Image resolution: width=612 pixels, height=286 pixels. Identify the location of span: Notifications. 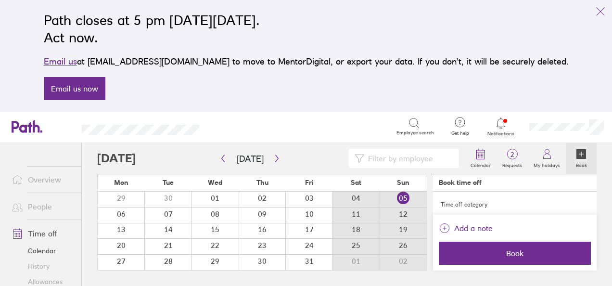
(501, 134).